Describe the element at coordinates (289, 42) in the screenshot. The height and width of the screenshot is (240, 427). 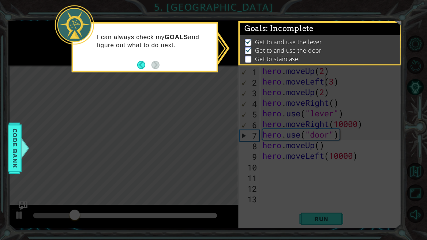
I see `p: Get to and use the lever` at that location.